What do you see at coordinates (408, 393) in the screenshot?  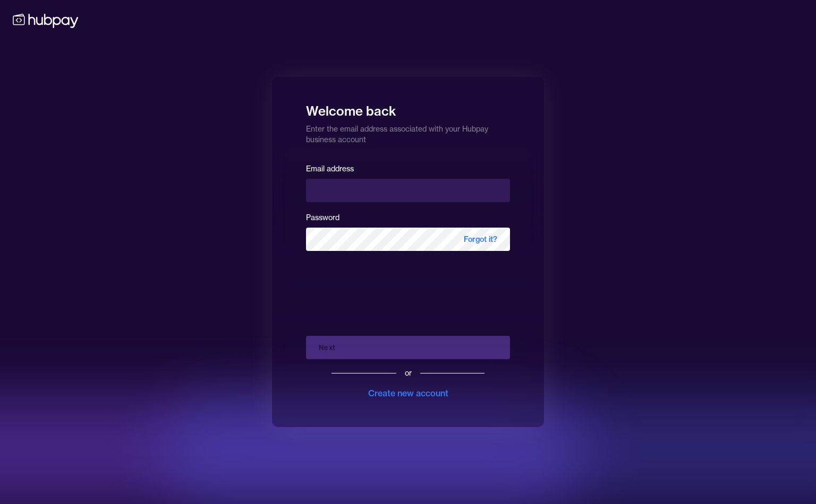 I see `div: Create new account` at bounding box center [408, 393].